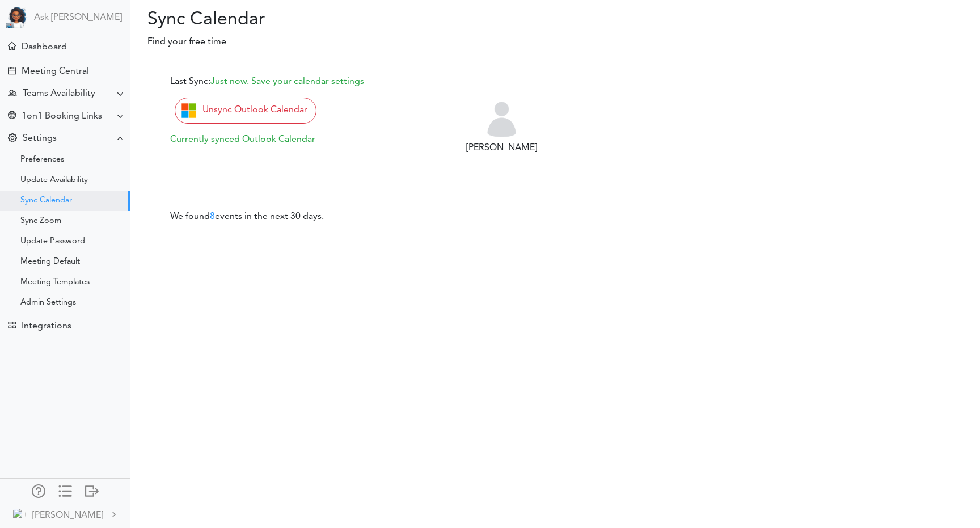 The image size is (980, 528). What do you see at coordinates (287, 82) in the screenshot?
I see `label: Just now. Save your calendar settings` at bounding box center [287, 82].